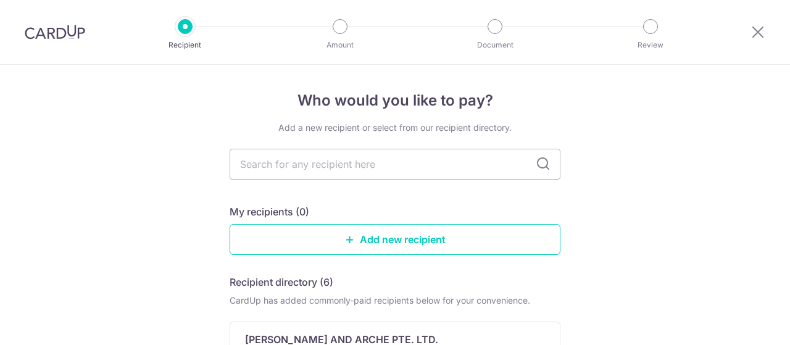 This screenshot has height=345, width=790. What do you see at coordinates (395, 164) in the screenshot?
I see `input: Search for any recipient here` at bounding box center [395, 164].